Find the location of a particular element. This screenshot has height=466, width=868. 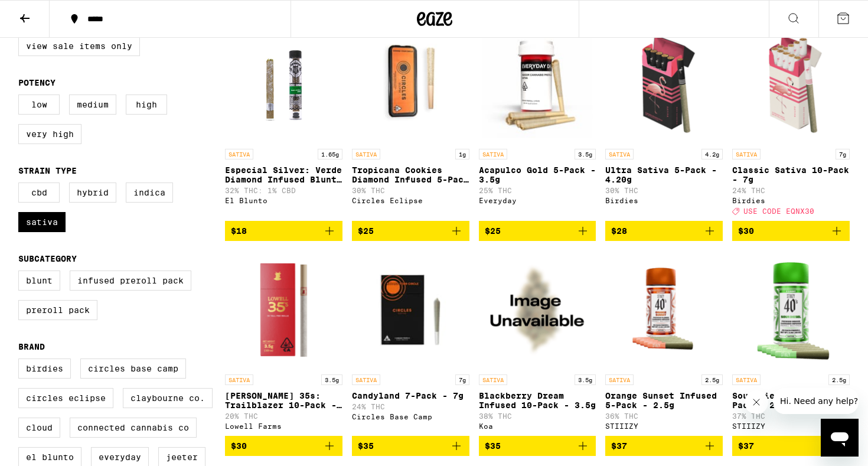

label: Circles Eclipse is located at coordinates (66, 398).